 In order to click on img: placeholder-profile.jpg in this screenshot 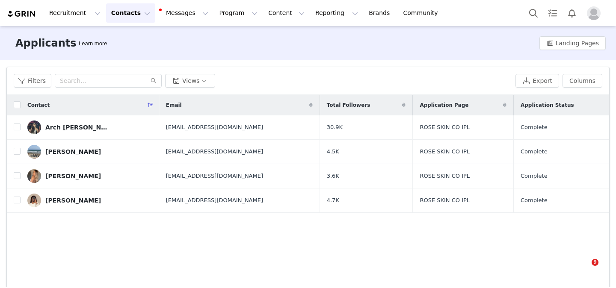, I will do `click(594, 13)`.